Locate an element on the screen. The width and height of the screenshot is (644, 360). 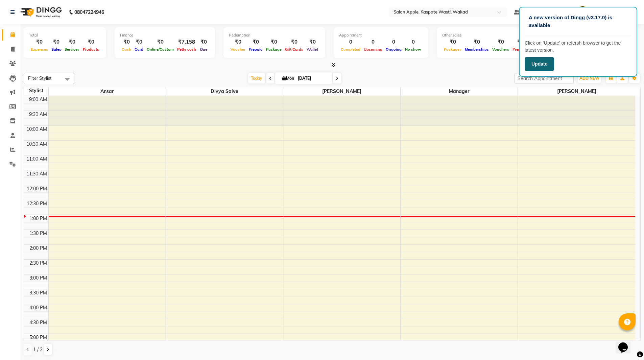
div: ₹7,158 is located at coordinates (187, 42).